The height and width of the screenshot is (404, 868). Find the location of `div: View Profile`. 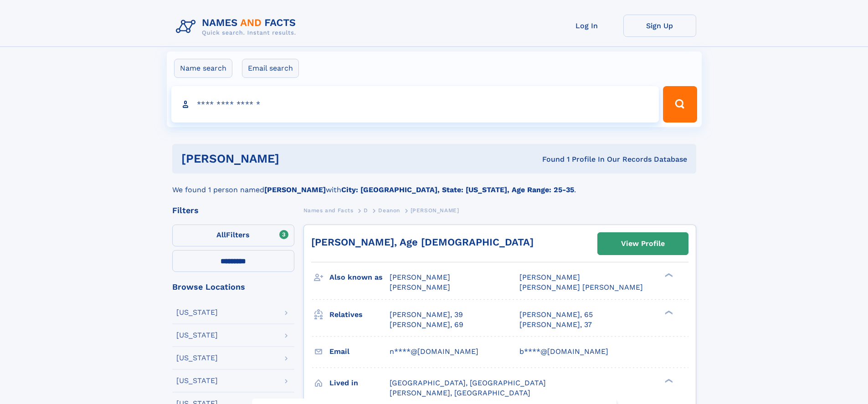

div: View Profile is located at coordinates (643, 244).